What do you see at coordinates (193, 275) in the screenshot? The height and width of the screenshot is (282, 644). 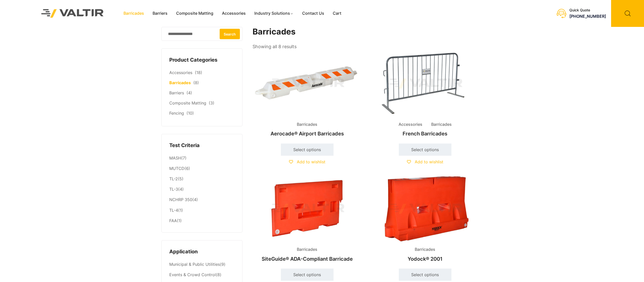 I see `a: Events & Crowd Control` at bounding box center [193, 275].